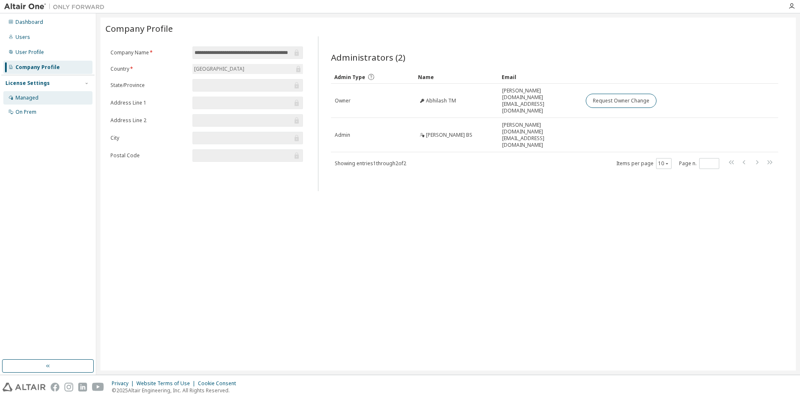 The height and width of the screenshot is (399, 800). I want to click on div: Name, so click(456, 77).